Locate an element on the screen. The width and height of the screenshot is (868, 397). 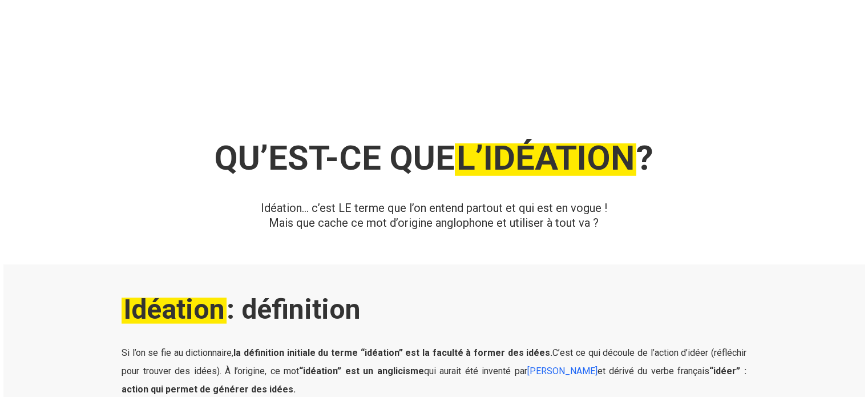
span: Si l’on se fie au dictionnaire, C’est ce qui découle de l’action d’idéer (réfléchir pour trouver ... is located at coordinates (434, 362).